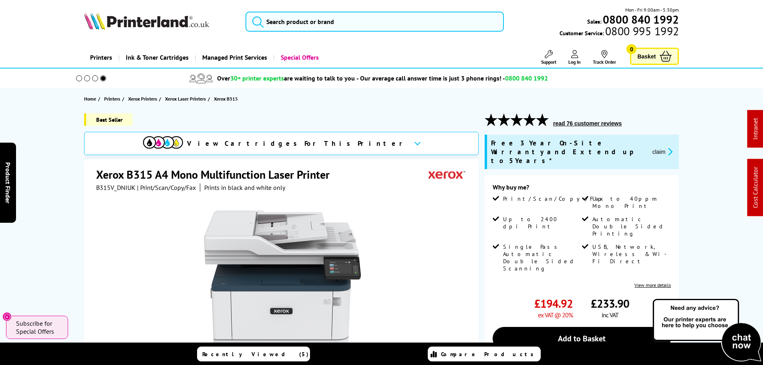  What do you see at coordinates (253, 354) in the screenshot?
I see `a: Recently Viewed (5)` at bounding box center [253, 354].